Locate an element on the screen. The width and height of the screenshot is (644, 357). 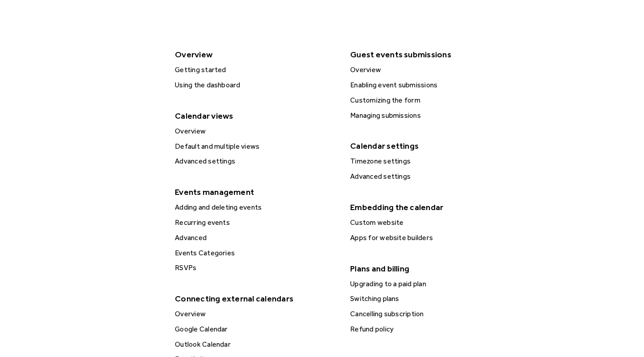
div: Calendar settings is located at coordinates (430, 145).